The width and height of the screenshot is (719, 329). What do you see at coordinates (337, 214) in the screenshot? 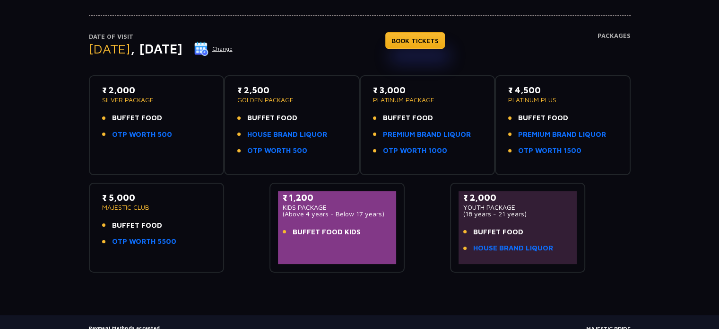
I see `p: (Above 4 years - Below 17 years)` at bounding box center [337, 214].